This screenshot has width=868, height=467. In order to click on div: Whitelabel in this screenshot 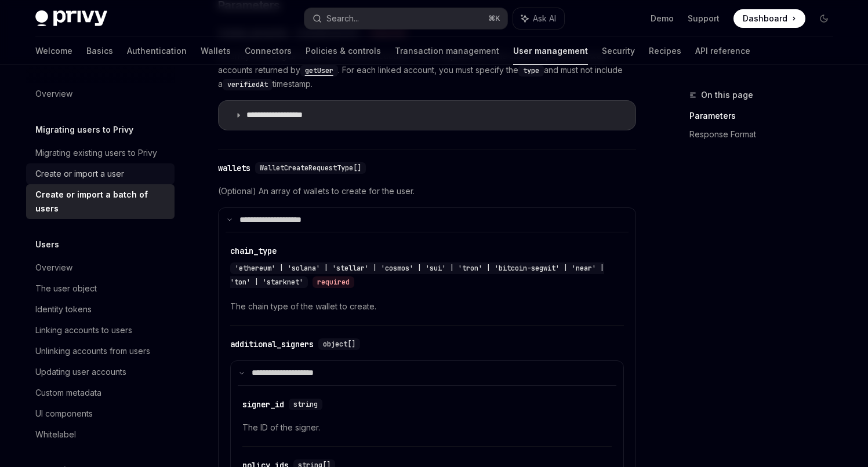, I will do `click(56, 435)`.